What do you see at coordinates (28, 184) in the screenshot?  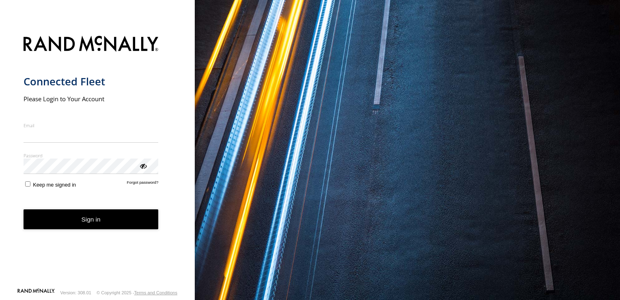 I see `input: Keep me signed in` at bounding box center [28, 184].